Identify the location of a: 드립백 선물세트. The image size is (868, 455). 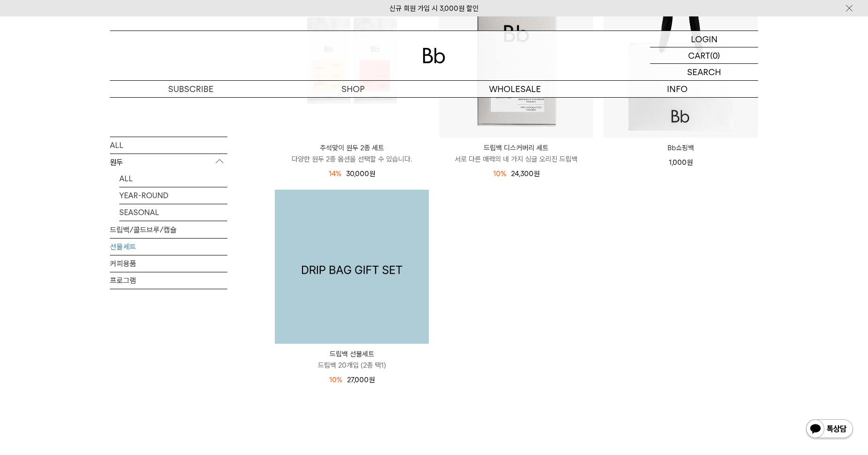
(352, 267).